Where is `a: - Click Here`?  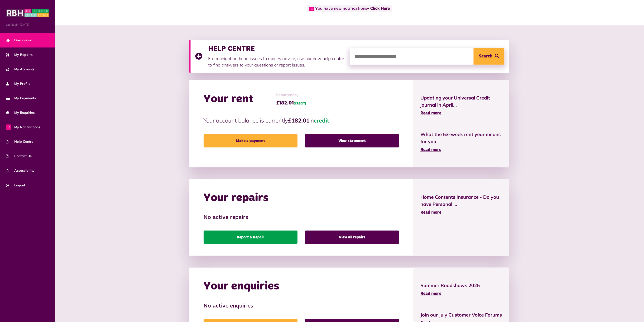 a: - Click Here is located at coordinates (378, 9).